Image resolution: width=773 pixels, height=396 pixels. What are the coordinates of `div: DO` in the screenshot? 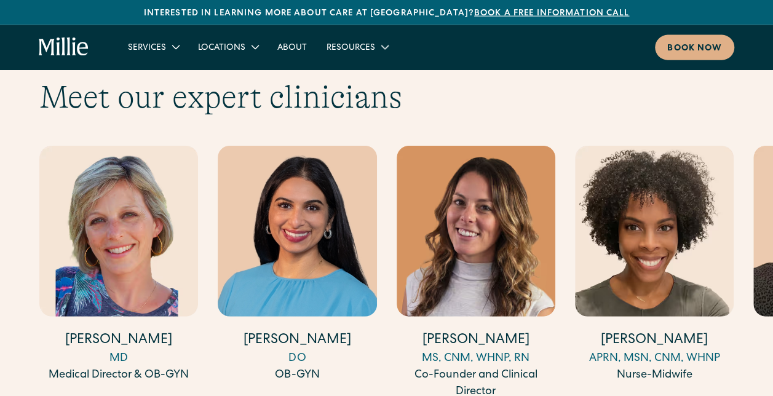 It's located at (297, 359).